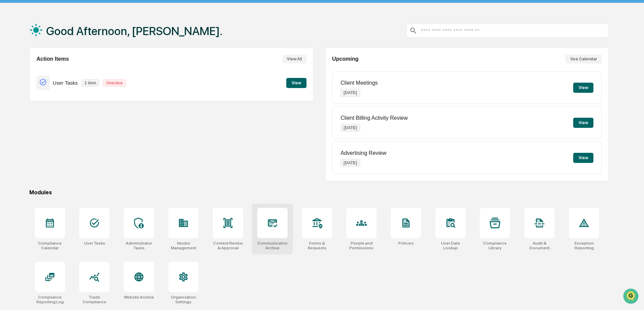 The width and height of the screenshot is (644, 310). Describe the element at coordinates (184, 300) in the screenshot. I see `div: Organization Settings` at that location.